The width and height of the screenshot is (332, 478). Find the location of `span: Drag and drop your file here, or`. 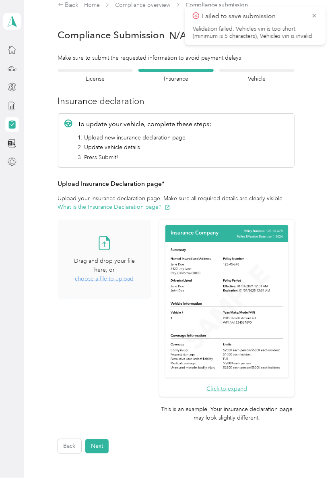

span: Drag and drop your file here, or is located at coordinates (104, 265).